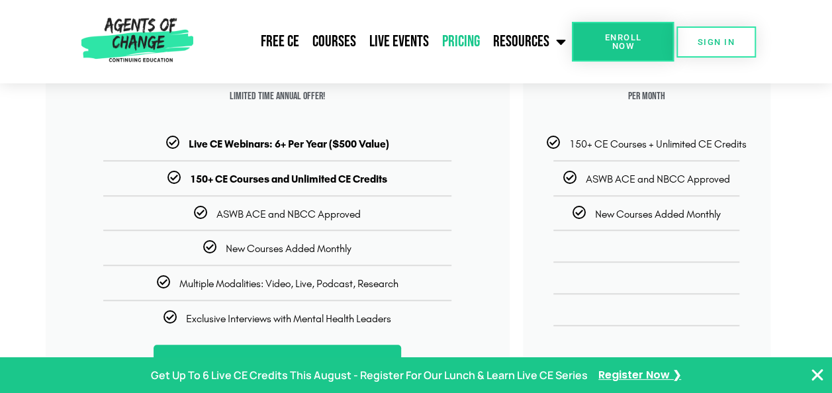 The width and height of the screenshot is (832, 393). What do you see at coordinates (818, 375) in the screenshot?
I see `button: Close Banner` at bounding box center [818, 375].